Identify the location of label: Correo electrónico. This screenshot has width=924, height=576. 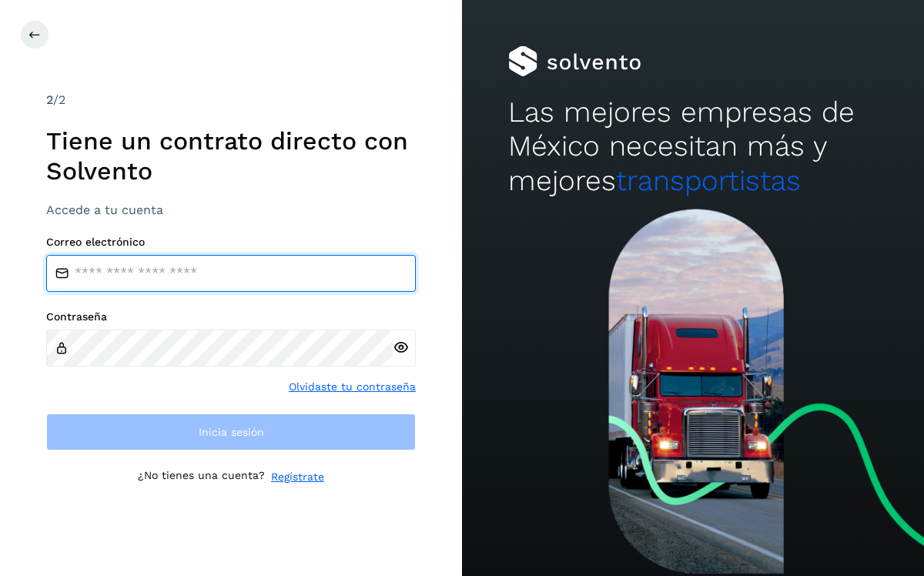
(231, 242).